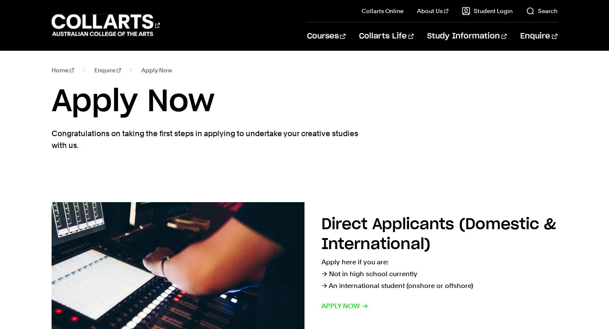 Image resolution: width=609 pixels, height=329 pixels. Describe the element at coordinates (63, 70) in the screenshot. I see `a: Home` at that location.